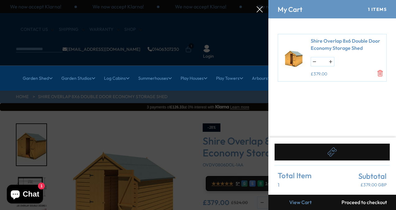  Describe the element at coordinates (290, 9) in the screenshot. I see `h4: My Cart` at that location.